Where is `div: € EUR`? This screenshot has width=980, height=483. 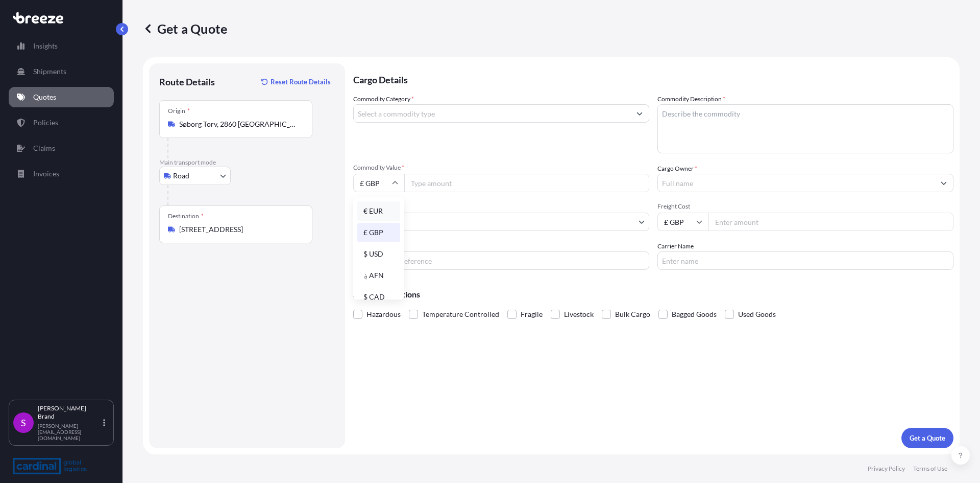
div: € EUR is located at coordinates (379, 211).